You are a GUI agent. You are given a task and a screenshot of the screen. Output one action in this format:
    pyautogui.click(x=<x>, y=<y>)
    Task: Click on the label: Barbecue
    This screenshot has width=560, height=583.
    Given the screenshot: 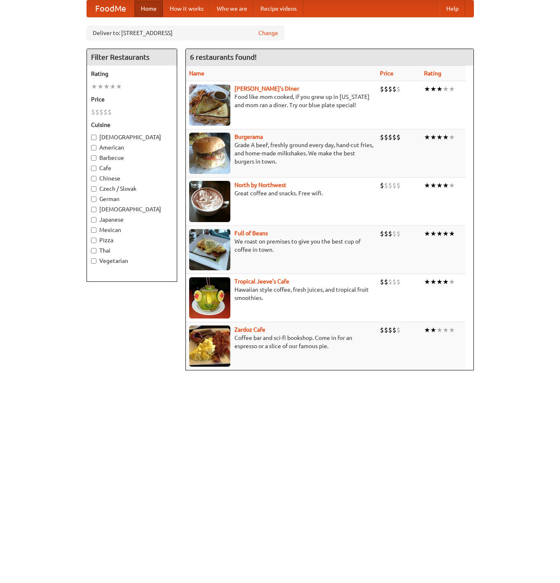 What is the action you would take?
    pyautogui.click(x=132, y=158)
    